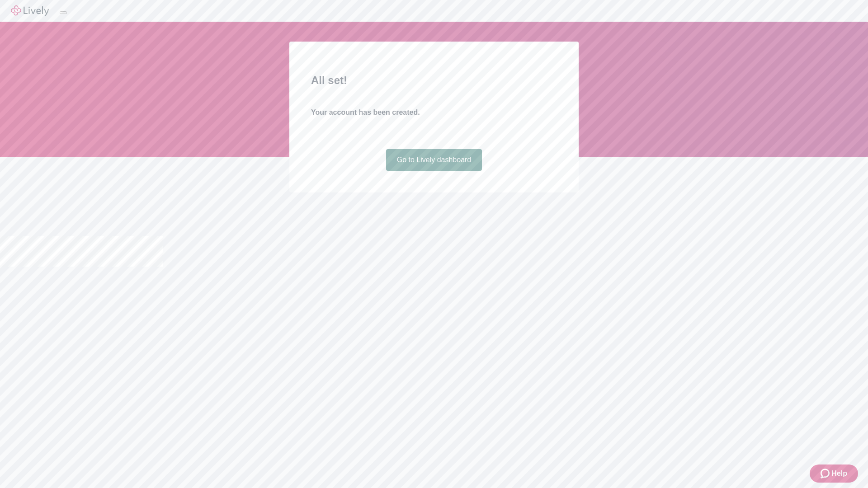  Describe the element at coordinates (839, 474) in the screenshot. I see `span: Help` at that location.